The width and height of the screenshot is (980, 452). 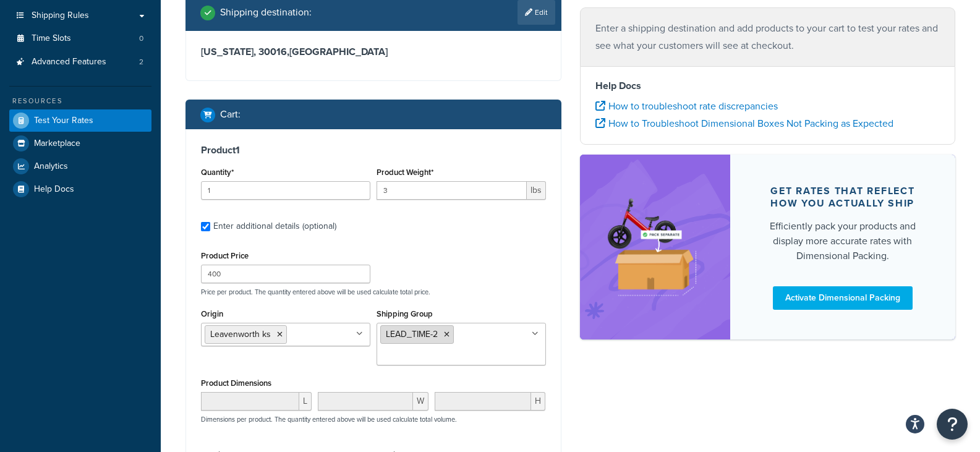 What do you see at coordinates (536, 190) in the screenshot?
I see `span: lbs` at bounding box center [536, 190].